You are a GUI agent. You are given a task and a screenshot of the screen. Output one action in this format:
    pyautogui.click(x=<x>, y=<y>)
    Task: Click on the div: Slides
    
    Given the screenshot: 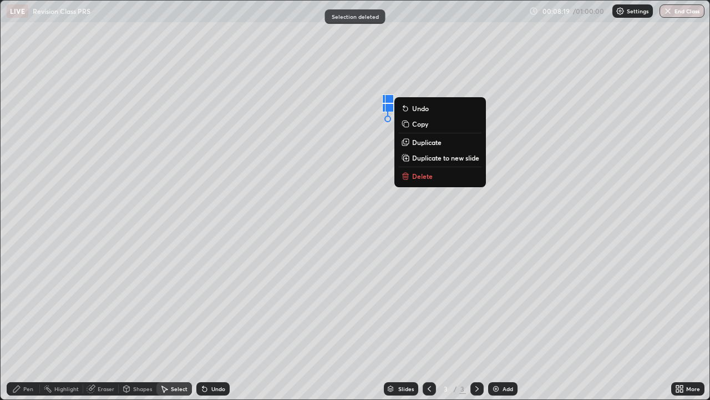 What is the action you would take?
    pyautogui.click(x=406, y=388)
    